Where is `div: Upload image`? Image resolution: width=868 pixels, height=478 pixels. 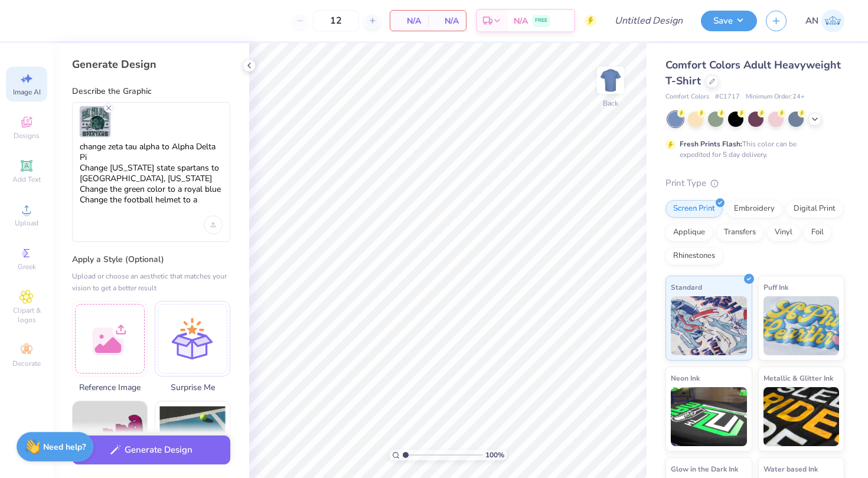
div: Upload image is located at coordinates (213, 225).